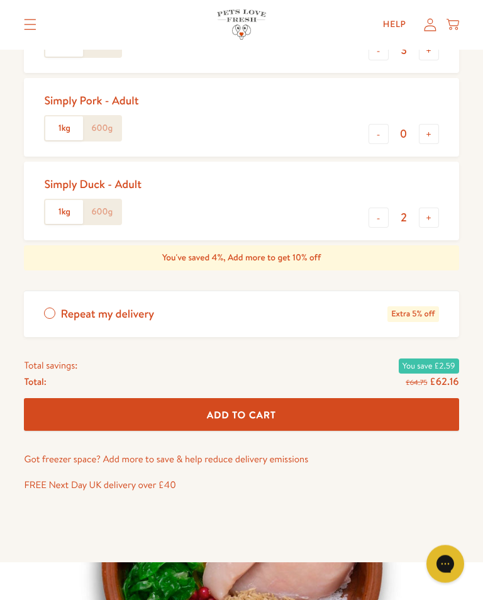 This screenshot has height=600, width=483. What do you see at coordinates (241, 485) in the screenshot?
I see `p: FREE Next Day UK delivery over £40` at bounding box center [241, 485].